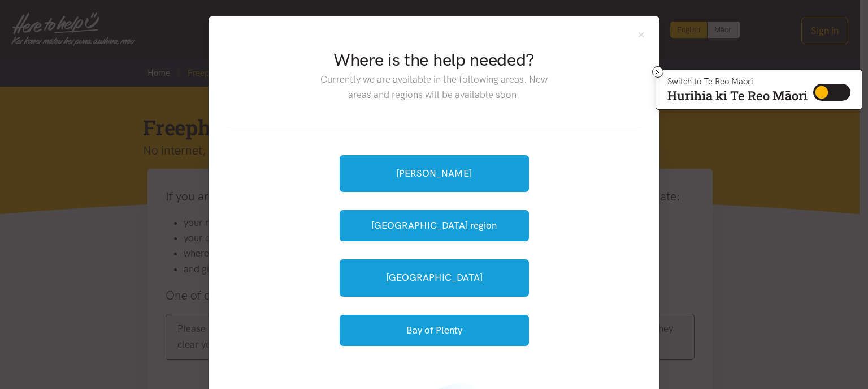 This screenshot has width=868, height=389. What do you see at coordinates (738, 95) in the screenshot?
I see `p: Hurihia ki Te Reo Māori` at bounding box center [738, 95].